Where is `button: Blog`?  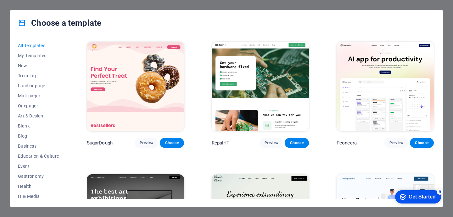
button: Blog is located at coordinates (38, 136).